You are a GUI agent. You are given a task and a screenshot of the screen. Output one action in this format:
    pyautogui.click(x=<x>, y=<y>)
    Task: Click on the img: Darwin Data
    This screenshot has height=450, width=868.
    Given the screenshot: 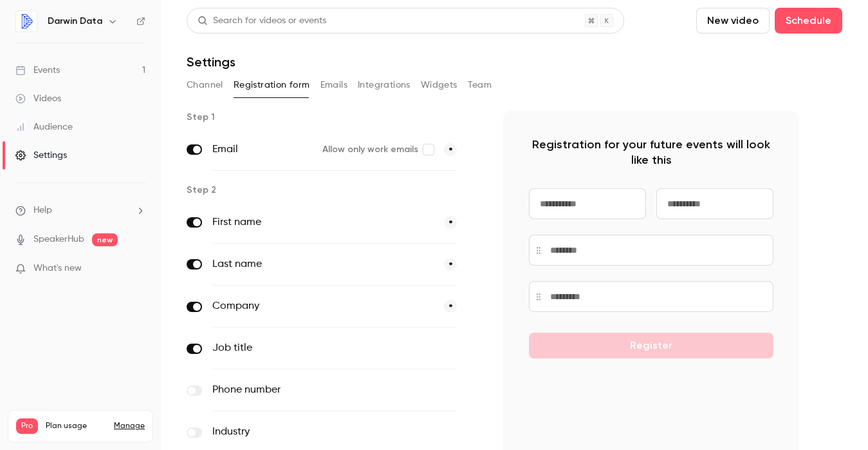 What is the action you would take?
    pyautogui.click(x=26, y=21)
    